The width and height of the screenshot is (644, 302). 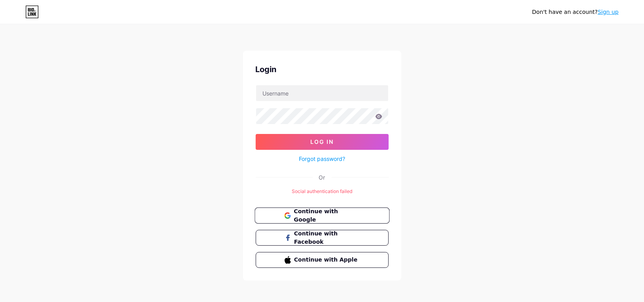 I want to click on a: Continue with Apple, so click(x=322, y=260).